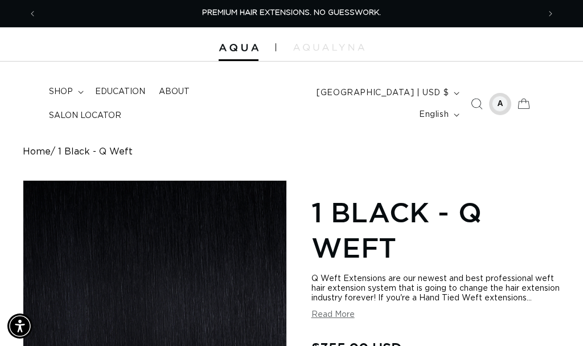 The height and width of the screenshot is (346, 583). I want to click on button: English, so click(438, 114).